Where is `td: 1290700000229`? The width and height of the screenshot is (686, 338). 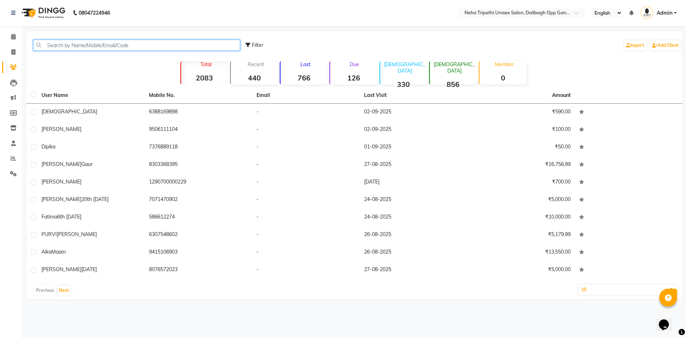
td: 1290700000229 is located at coordinates (198, 182).